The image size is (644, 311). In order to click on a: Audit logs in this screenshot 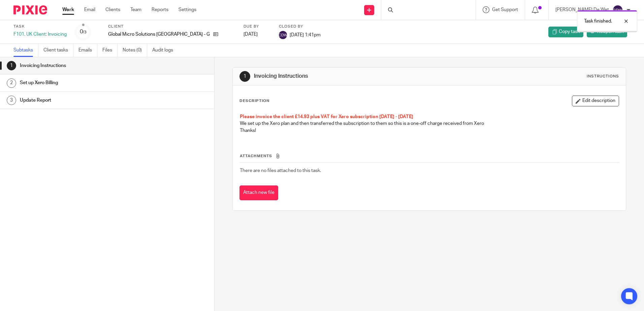, I will do `click(165, 50)`.